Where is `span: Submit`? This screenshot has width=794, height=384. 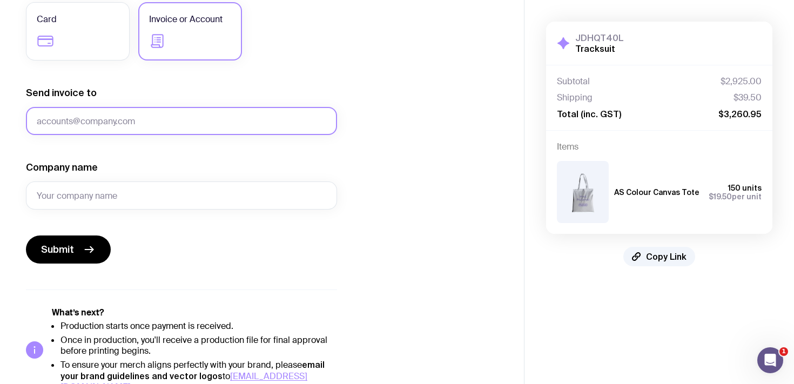 span: Submit is located at coordinates (57, 250).